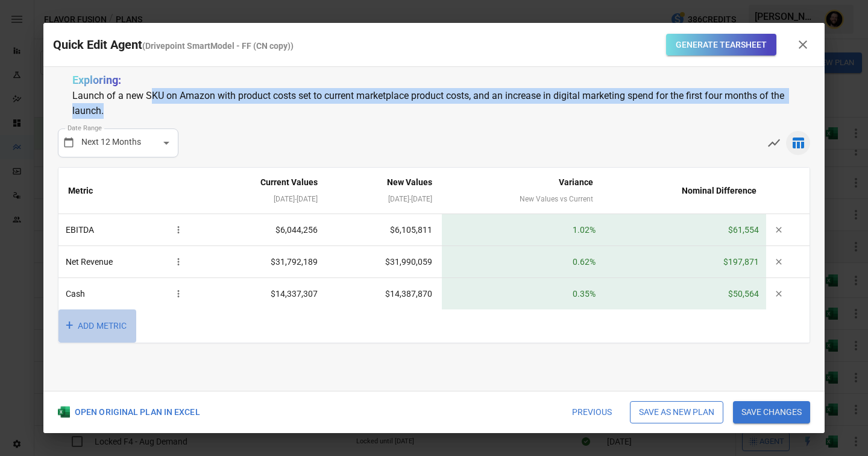 This screenshot has height=456, width=868. Describe the element at coordinates (64, 412) in the screenshot. I see `img: Excel` at that location.